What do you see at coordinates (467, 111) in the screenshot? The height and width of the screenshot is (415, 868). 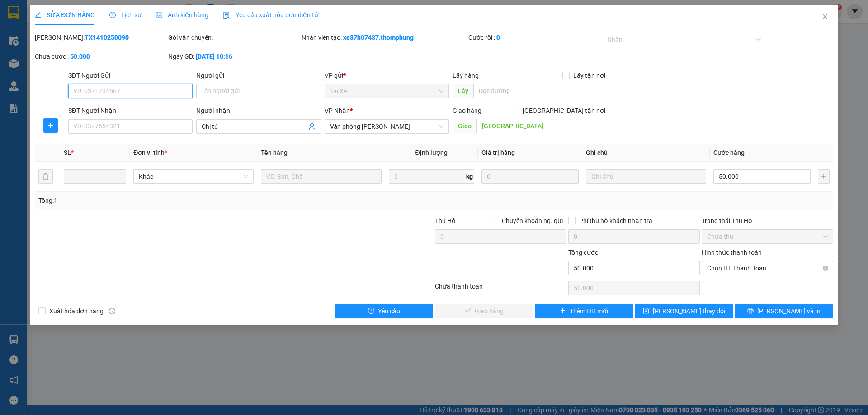 I see `span: Giao hàng` at bounding box center [467, 111].